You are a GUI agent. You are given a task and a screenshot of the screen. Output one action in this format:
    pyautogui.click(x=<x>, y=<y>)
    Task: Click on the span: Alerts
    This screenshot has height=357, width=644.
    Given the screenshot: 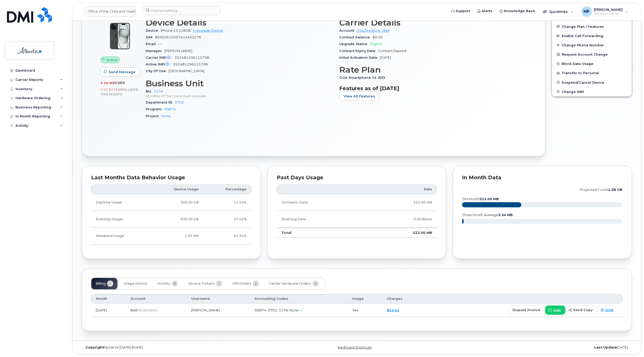 What is the action you would take?
    pyautogui.click(x=487, y=11)
    